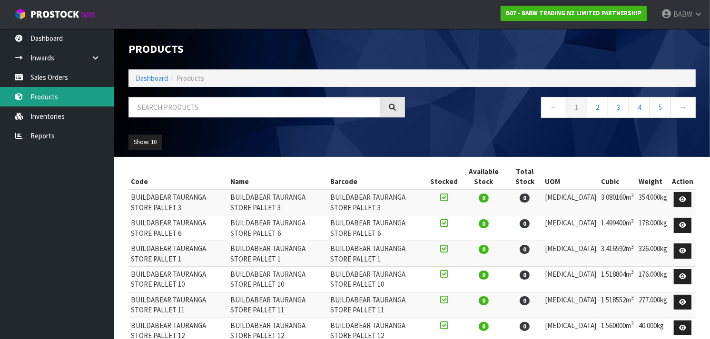 The image size is (710, 339). Describe the element at coordinates (617, 202) in the screenshot. I see `td: 3.080160m` at that location.